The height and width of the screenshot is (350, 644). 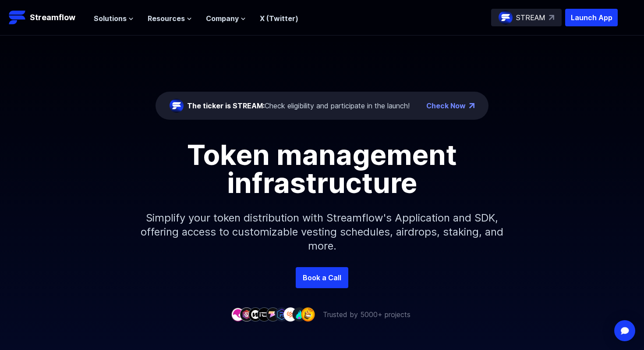 What do you see at coordinates (367, 314) in the screenshot?
I see `p: Trusted by 5000+ projects` at bounding box center [367, 314].